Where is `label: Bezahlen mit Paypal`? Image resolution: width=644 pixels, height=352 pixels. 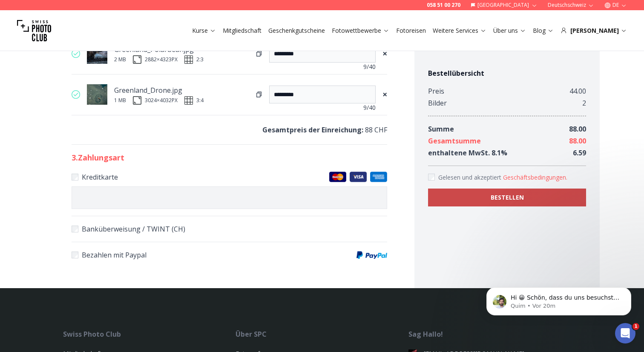
label: Bezahlen mit Paypal is located at coordinates (230, 255).